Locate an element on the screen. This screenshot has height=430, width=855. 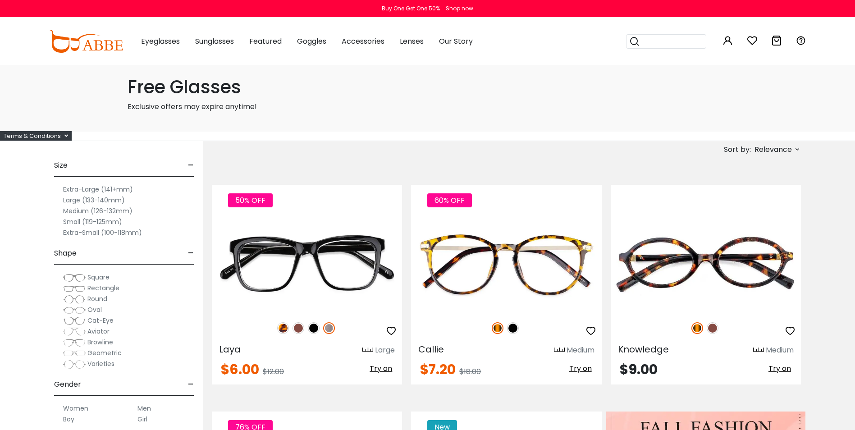
p: Exclusive offers may expire anytime! is located at coordinates (428, 107).